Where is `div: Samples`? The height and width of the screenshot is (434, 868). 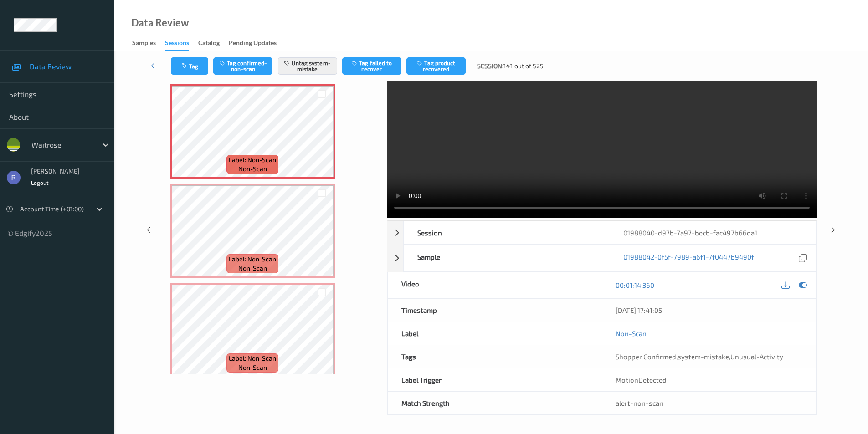 div: Samples is located at coordinates (144, 44).